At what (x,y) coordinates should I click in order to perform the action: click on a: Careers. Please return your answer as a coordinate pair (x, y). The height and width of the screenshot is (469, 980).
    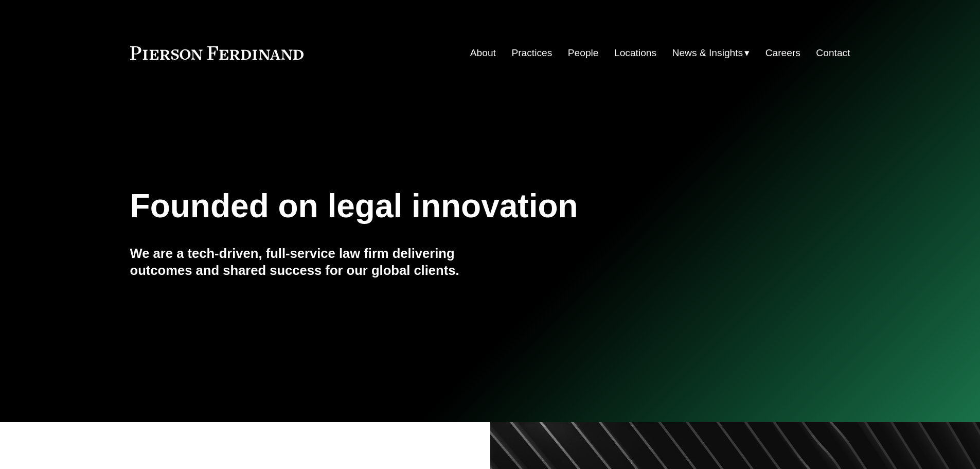
    Looking at the image, I should click on (783, 53).